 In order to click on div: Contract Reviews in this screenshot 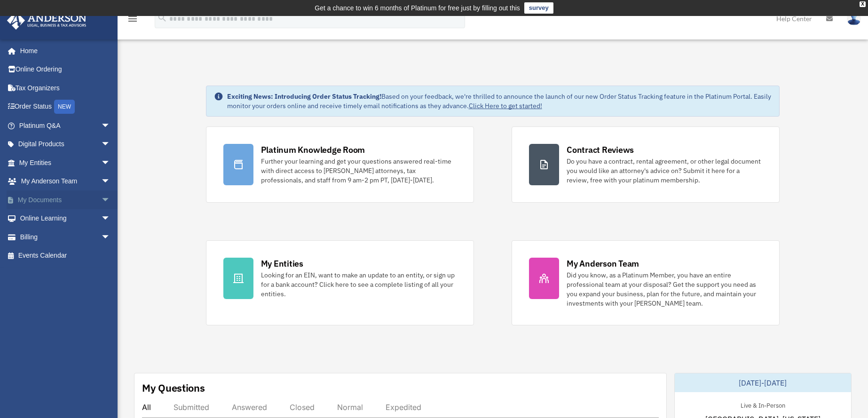, I will do `click(600, 150)`.